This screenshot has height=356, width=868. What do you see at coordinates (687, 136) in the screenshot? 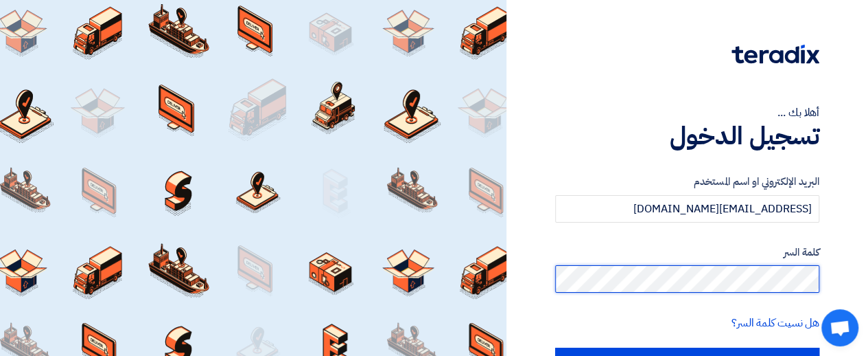
I see `h1: تسجيل الدخول` at bounding box center [687, 136].